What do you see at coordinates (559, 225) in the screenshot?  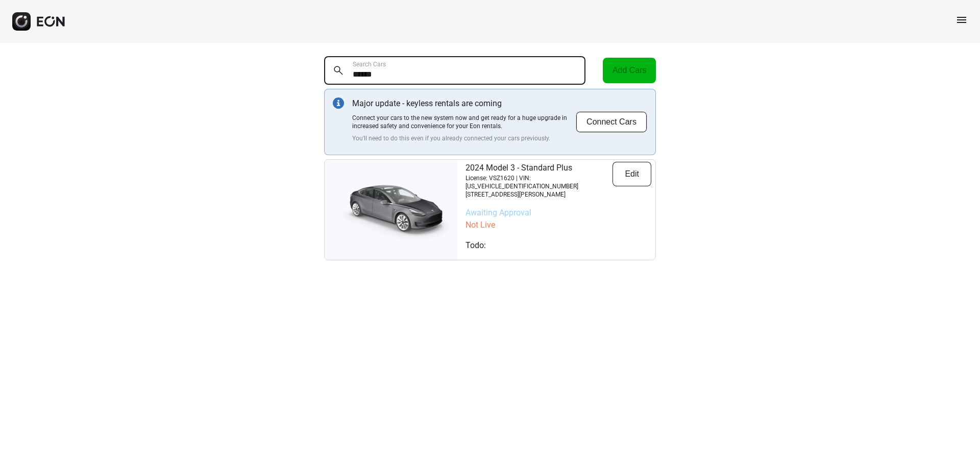 I see `p: Not Live` at bounding box center [559, 225].